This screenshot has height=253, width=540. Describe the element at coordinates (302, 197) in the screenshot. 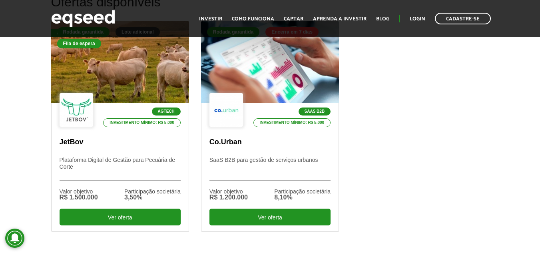

I see `div: 8,10%` at that location.